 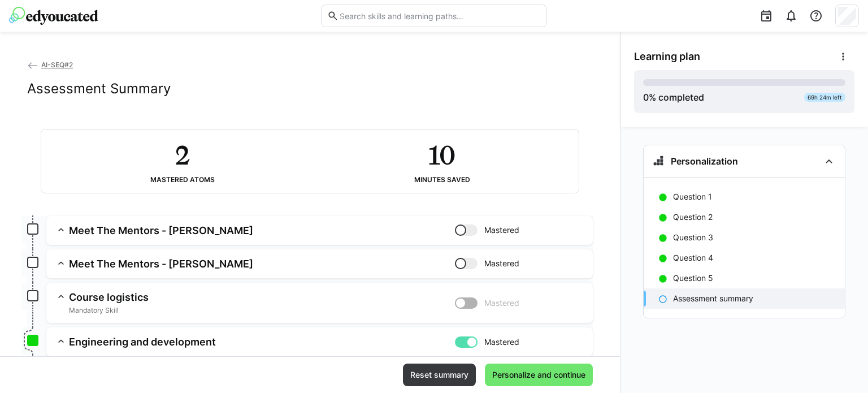 What do you see at coordinates (693, 237) in the screenshot?
I see `p: Question 3` at bounding box center [693, 237].